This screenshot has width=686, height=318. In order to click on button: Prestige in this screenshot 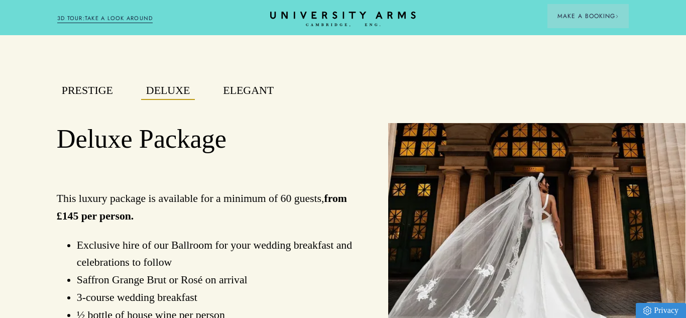, I will do `click(87, 91)`.